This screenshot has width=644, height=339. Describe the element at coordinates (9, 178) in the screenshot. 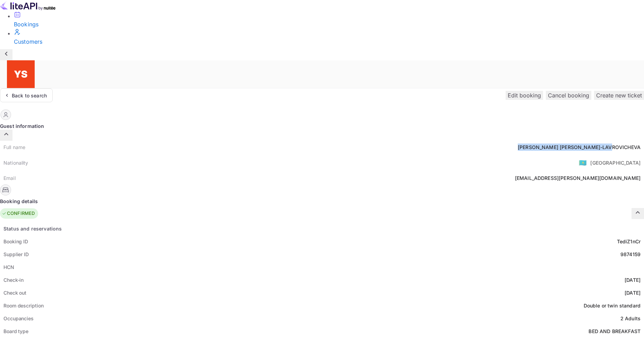

I see `div: Email` at that location.